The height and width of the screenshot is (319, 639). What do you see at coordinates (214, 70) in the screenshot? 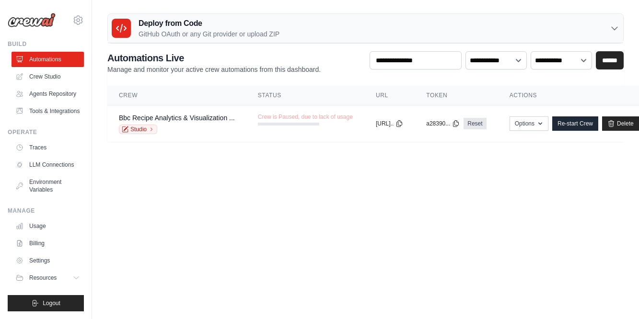
I see `p: Manage and monitor your active crew automations from this dashboard.` at bounding box center [214, 70].